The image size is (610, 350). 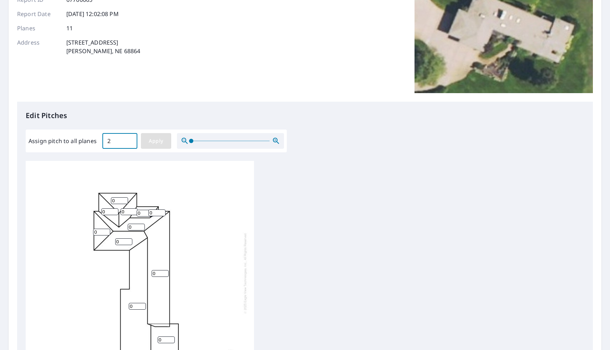 I want to click on label: Assign pitch to all planes, so click(x=62, y=141).